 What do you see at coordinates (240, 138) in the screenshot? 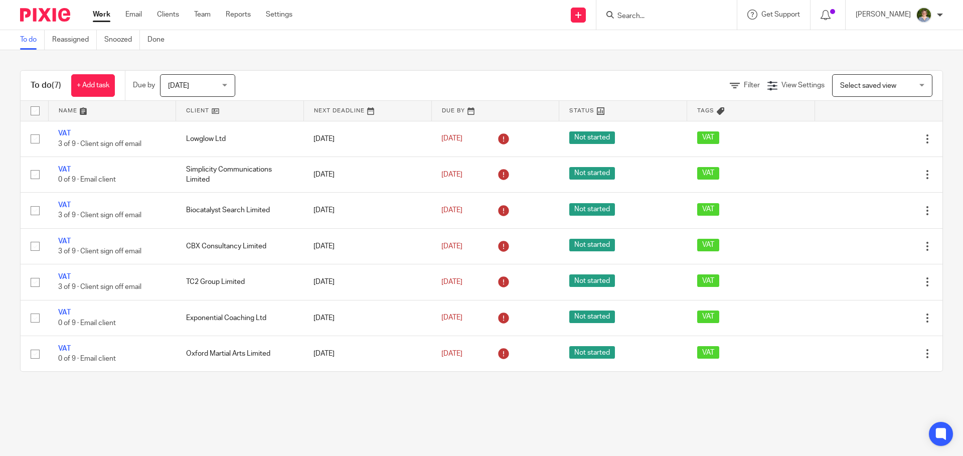
I see `td: Lowglow Ltd` at bounding box center [240, 138].